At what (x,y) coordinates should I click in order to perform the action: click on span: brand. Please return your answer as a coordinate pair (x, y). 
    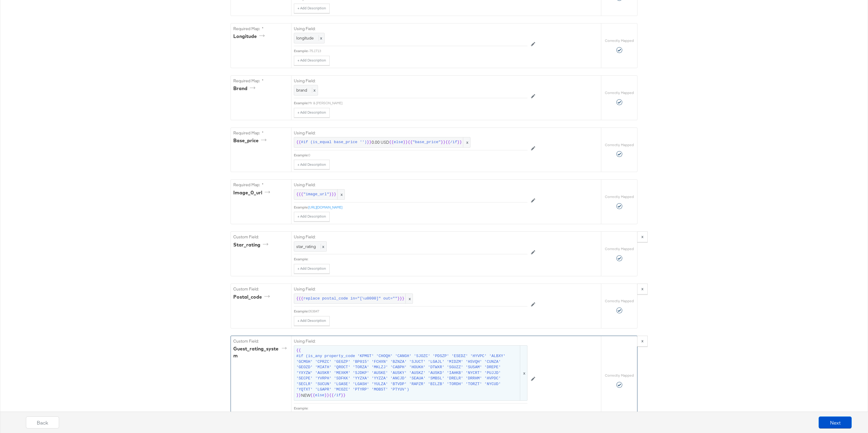
    Looking at the image, I should click on (301, 90).